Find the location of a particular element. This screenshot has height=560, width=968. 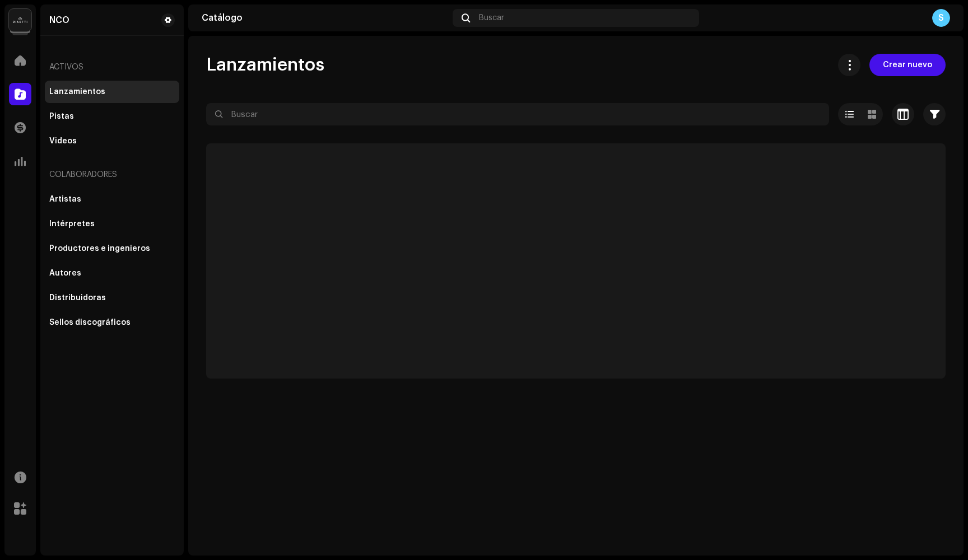

re-m-nav-item: Sellos discográficos is located at coordinates (112, 323).